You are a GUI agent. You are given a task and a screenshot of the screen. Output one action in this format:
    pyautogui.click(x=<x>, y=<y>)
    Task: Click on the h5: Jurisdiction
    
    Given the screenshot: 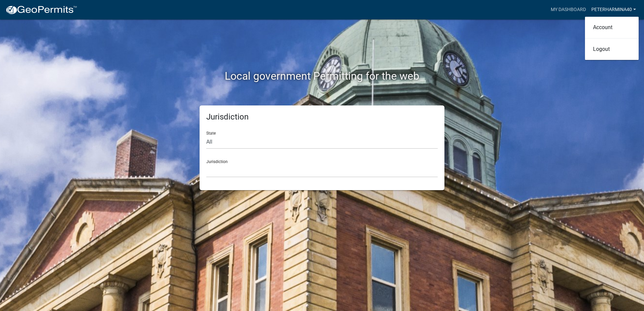 What is the action you would take?
    pyautogui.click(x=322, y=117)
    